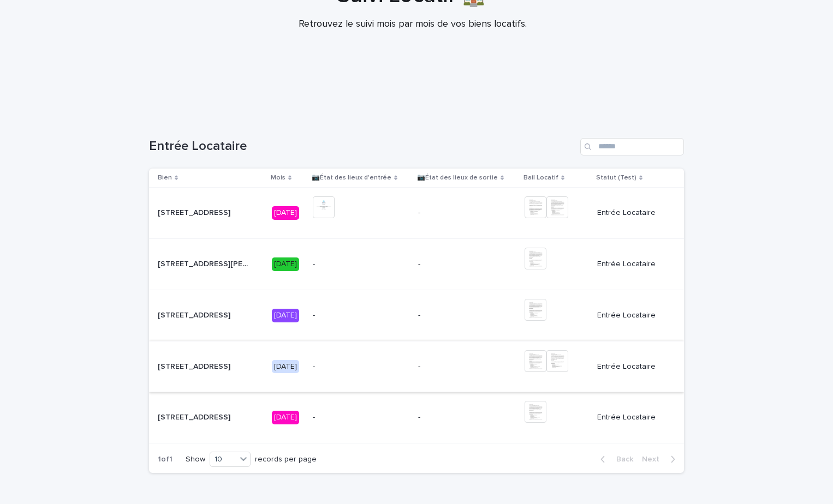 Image resolution: width=833 pixels, height=504 pixels. I want to click on p: Mois, so click(278, 178).